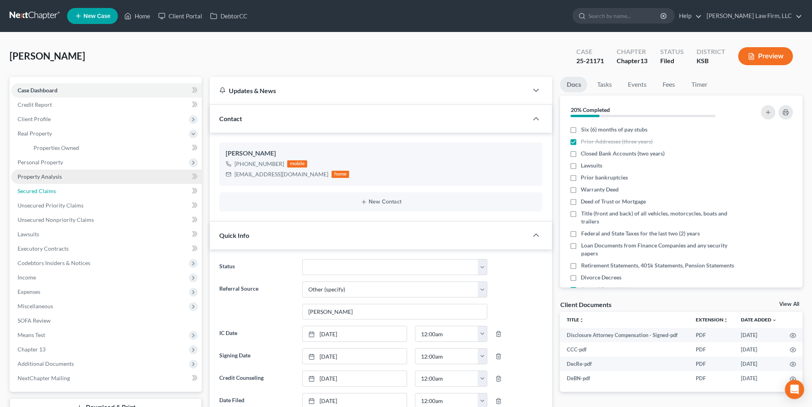 This screenshot has width=812, height=407. I want to click on label: Status, so click(256, 267).